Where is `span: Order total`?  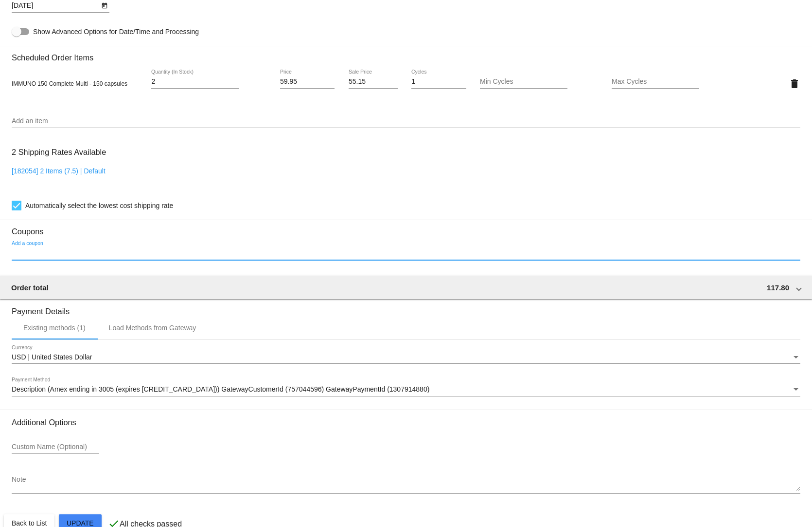
span: Order total is located at coordinates (30, 287).